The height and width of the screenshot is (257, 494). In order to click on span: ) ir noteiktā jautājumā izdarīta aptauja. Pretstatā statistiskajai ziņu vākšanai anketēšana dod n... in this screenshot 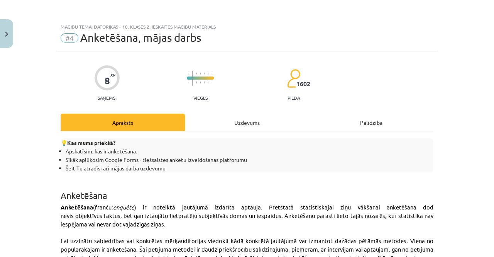, I will do `click(247, 215)`.